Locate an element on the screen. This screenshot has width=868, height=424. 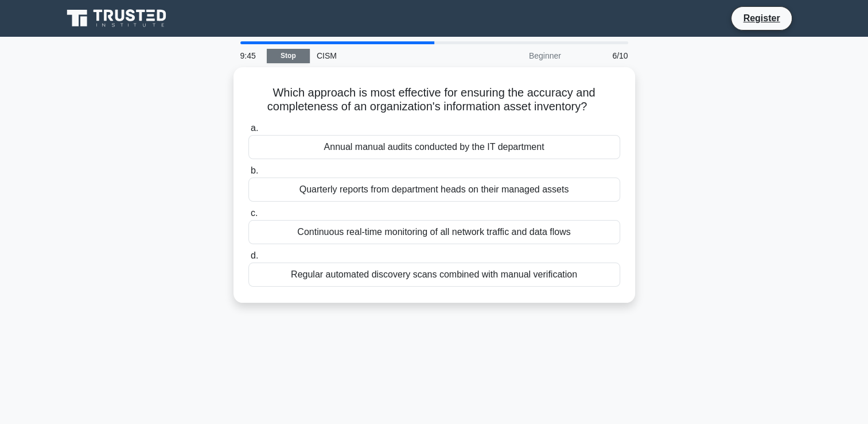
a: Register is located at coordinates (761, 18).